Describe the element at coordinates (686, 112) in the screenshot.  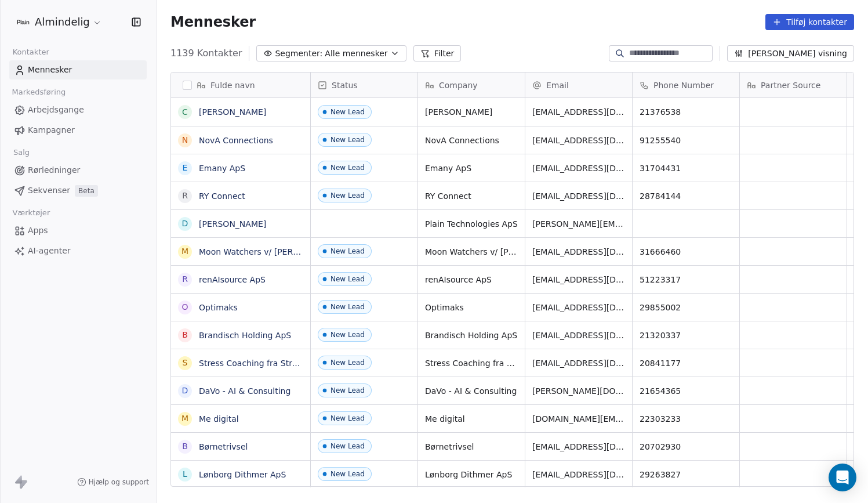
I see `span: 21376538` at that location.